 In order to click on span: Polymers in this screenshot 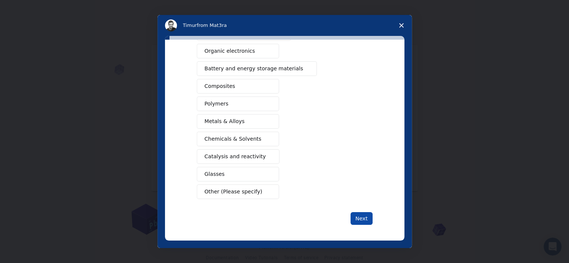, I will do `click(217, 104)`.